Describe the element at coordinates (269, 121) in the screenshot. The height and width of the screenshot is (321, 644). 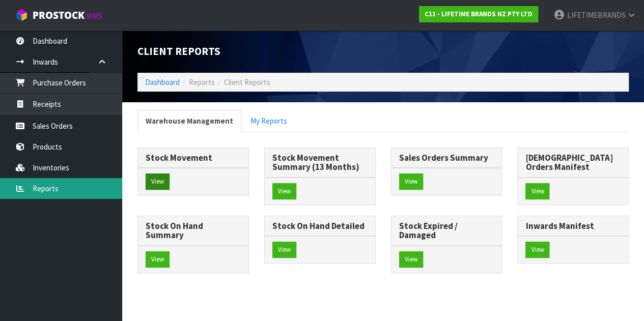
I see `a: My Reports` at that location.